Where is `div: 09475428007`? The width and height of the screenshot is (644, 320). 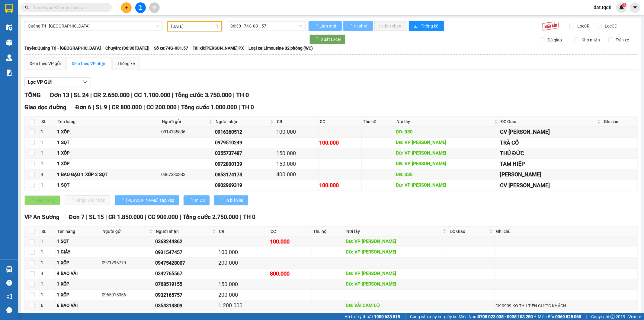
div: 09475428007 is located at coordinates (186, 262).